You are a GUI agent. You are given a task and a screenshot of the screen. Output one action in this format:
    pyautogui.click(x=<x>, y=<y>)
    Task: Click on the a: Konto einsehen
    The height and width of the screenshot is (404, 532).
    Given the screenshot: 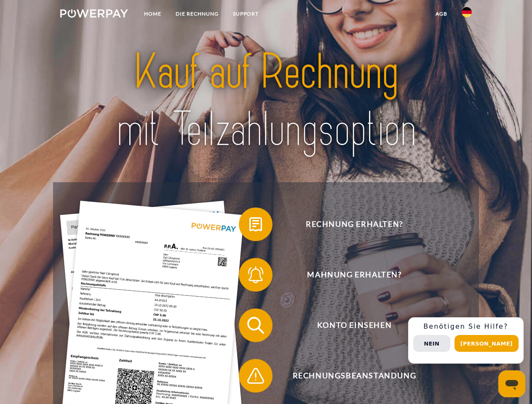 What is the action you would take?
    pyautogui.click(x=348, y=325)
    